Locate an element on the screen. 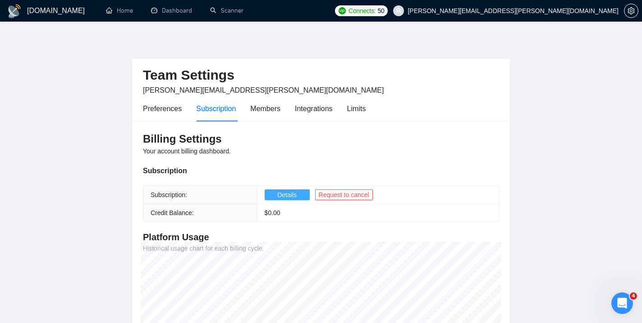  span: 50 is located at coordinates (380, 11).